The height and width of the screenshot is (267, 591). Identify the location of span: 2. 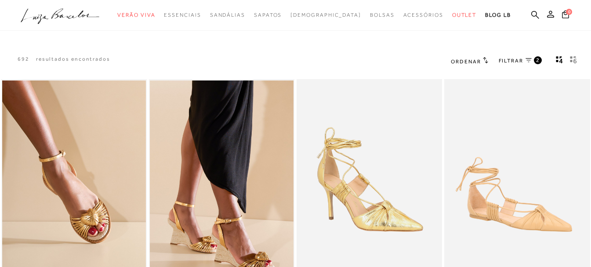
(538, 60).